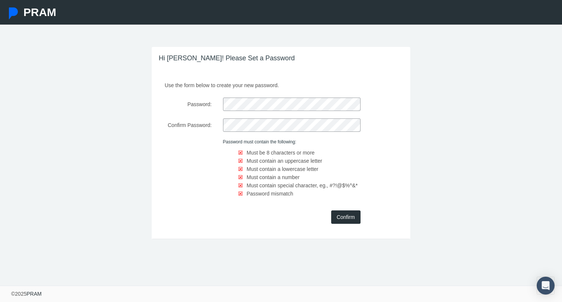  I want to click on img: Pram Partner, so click(13, 13).